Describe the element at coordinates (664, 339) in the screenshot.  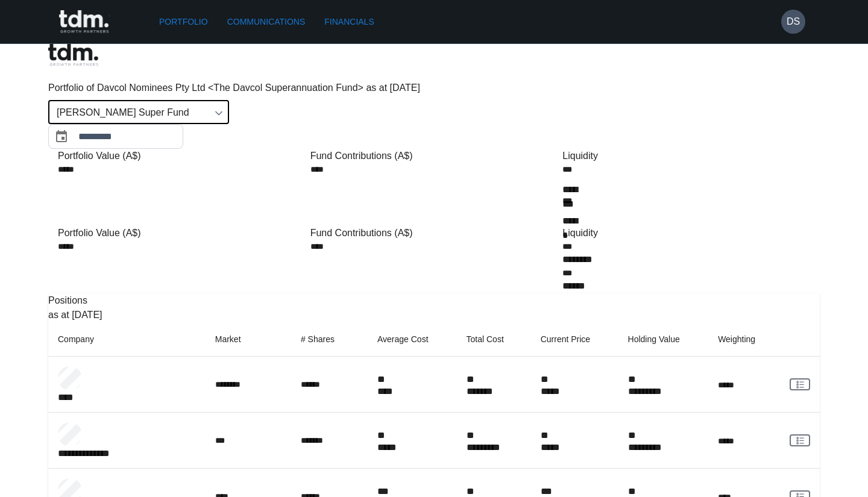
I see `th: Holding Value` at that location.